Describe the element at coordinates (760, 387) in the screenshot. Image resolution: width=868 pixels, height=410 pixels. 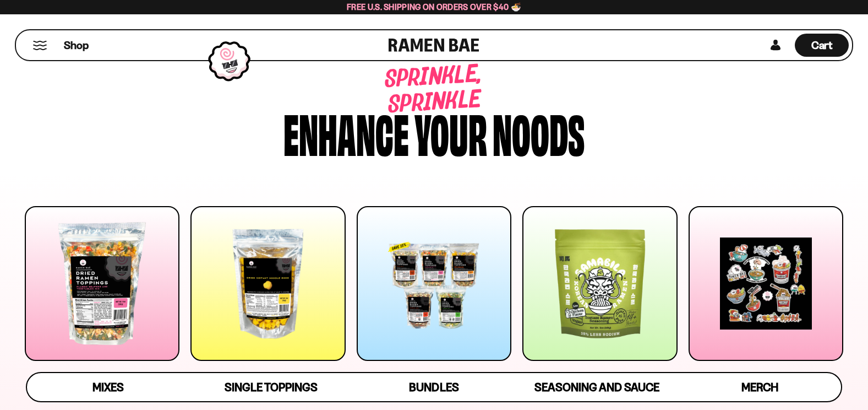
I see `span: Merch` at that location.